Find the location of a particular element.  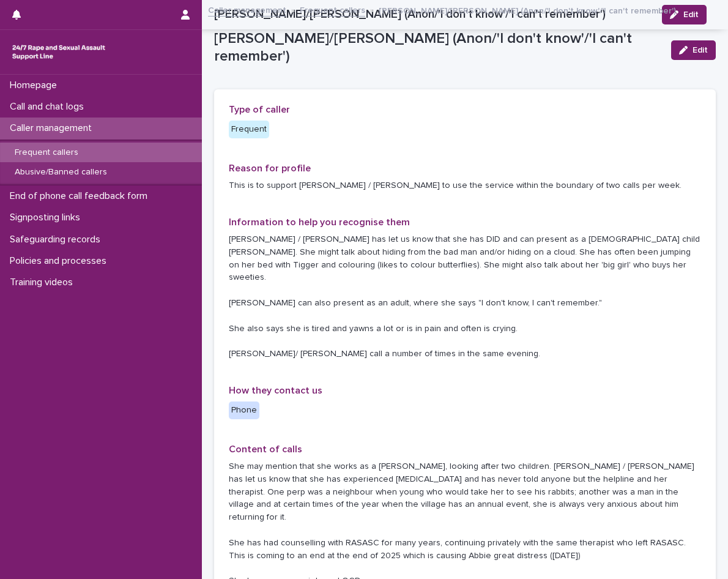

p: Safeguarding records is located at coordinates (57, 240).